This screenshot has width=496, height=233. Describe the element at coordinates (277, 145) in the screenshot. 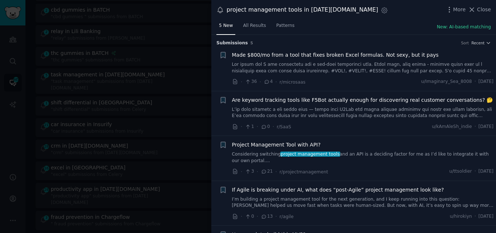

I see `a: Project Management Tool with API?` at that location.